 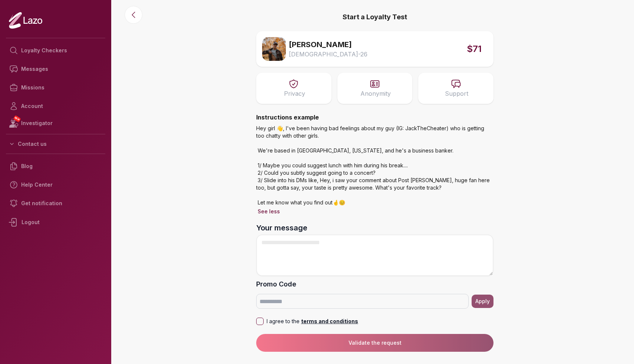 I want to click on p: Start a Loyalty Test, so click(x=374, y=17).